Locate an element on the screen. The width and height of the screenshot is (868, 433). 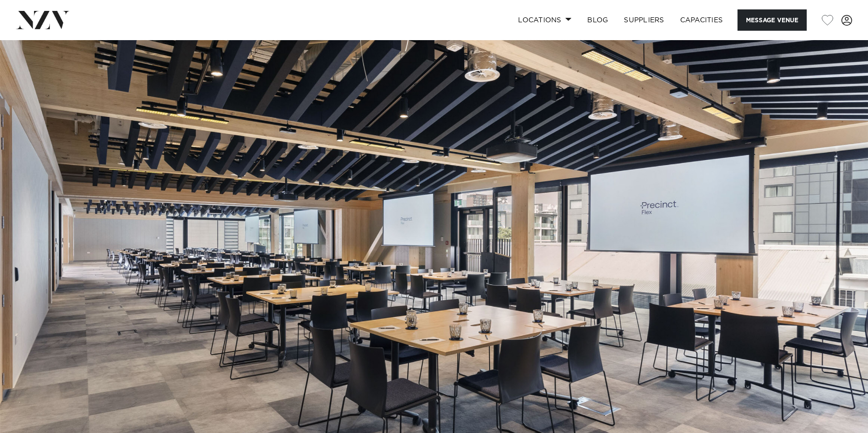
a: Locations is located at coordinates (545, 20).